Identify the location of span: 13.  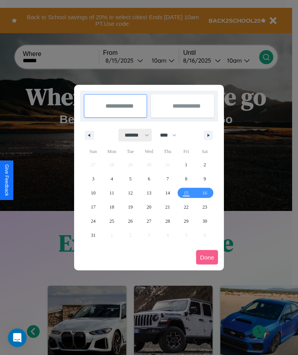
(149, 193).